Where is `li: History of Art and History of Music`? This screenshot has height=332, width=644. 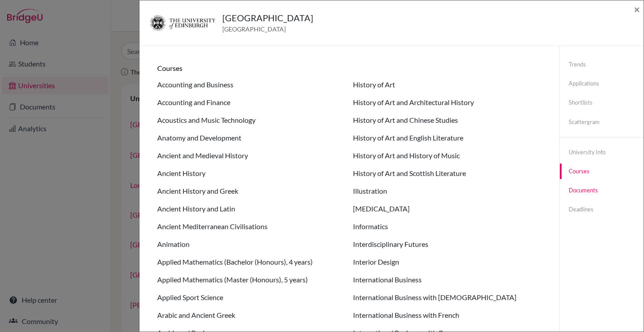
li: History of Art and History of Music is located at coordinates (447, 156).